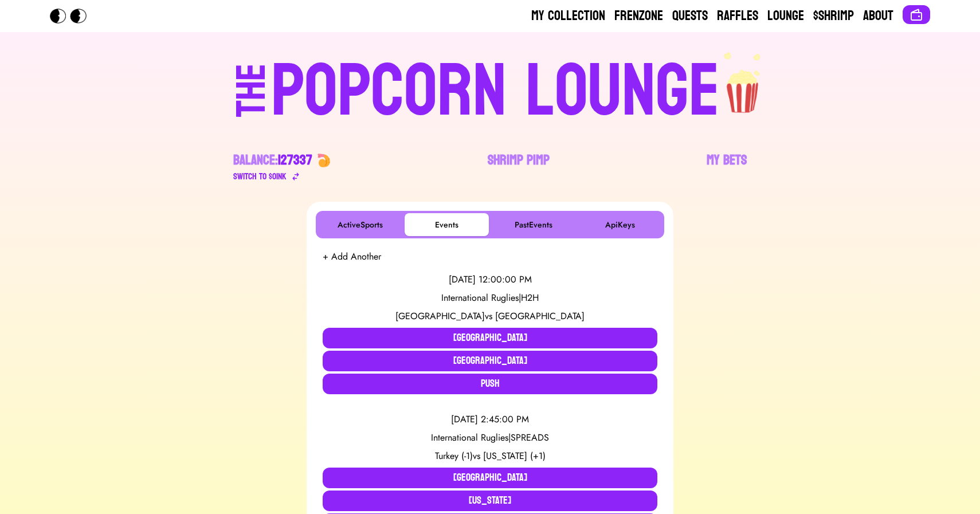  What do you see at coordinates (352, 257) in the screenshot?
I see `button: + Add Another` at bounding box center [352, 257].